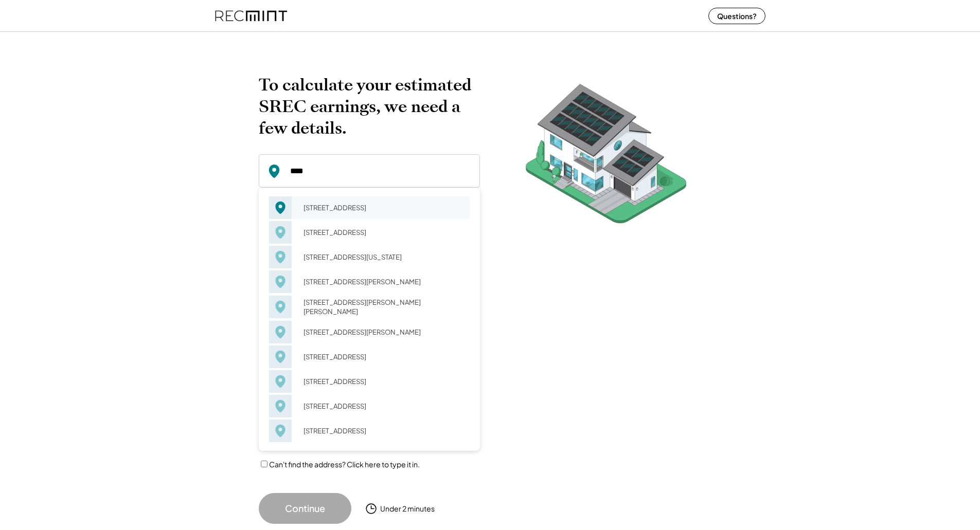  Describe the element at coordinates (251, 15) in the screenshot. I see `img: recmint-logotype%403x%20%281%29.jpeg` at that location.